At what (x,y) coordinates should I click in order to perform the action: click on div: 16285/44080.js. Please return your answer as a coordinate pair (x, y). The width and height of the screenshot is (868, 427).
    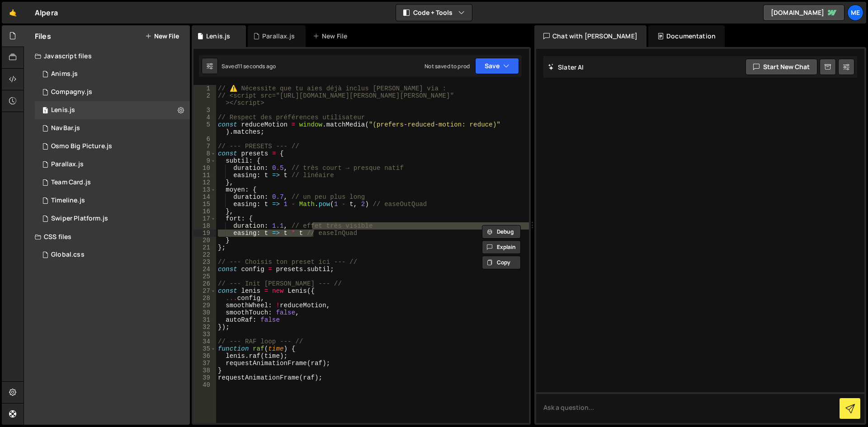
    Looking at the image, I should click on (112, 92).